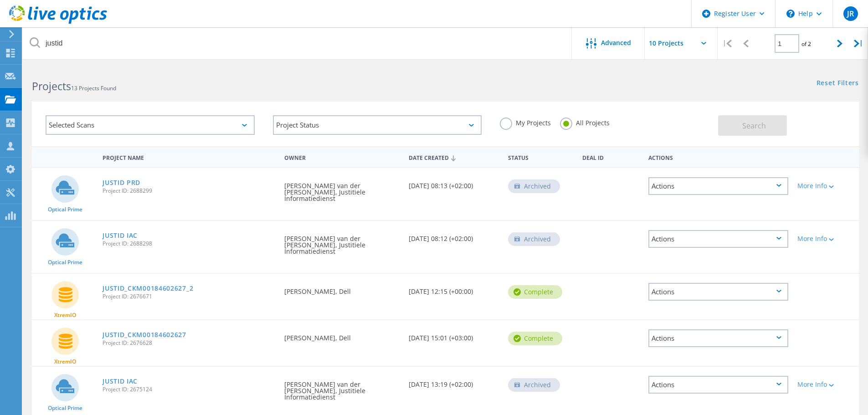 The height and width of the screenshot is (415, 868). Describe the element at coordinates (525, 121) in the screenshot. I see `label: My Projects` at that location.